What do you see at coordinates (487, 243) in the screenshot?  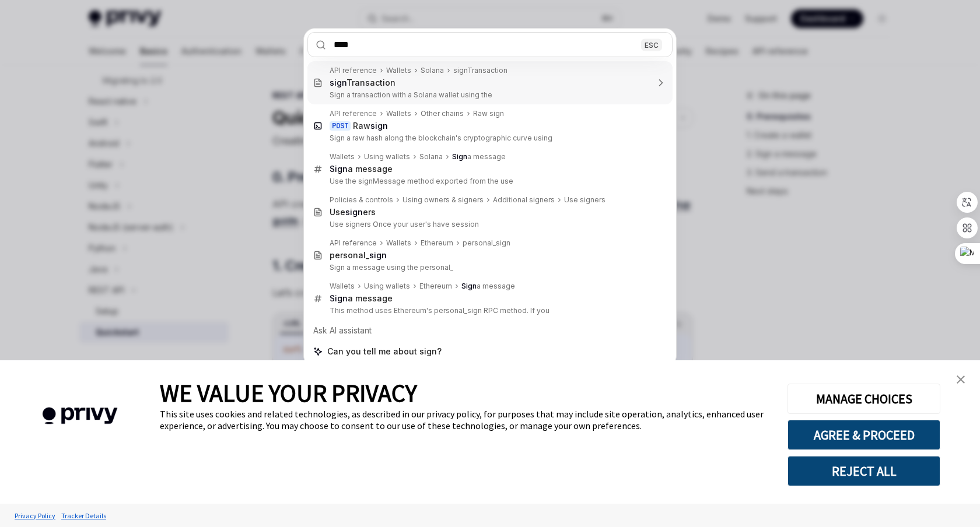 I see `div: personal_sign` at bounding box center [487, 243].